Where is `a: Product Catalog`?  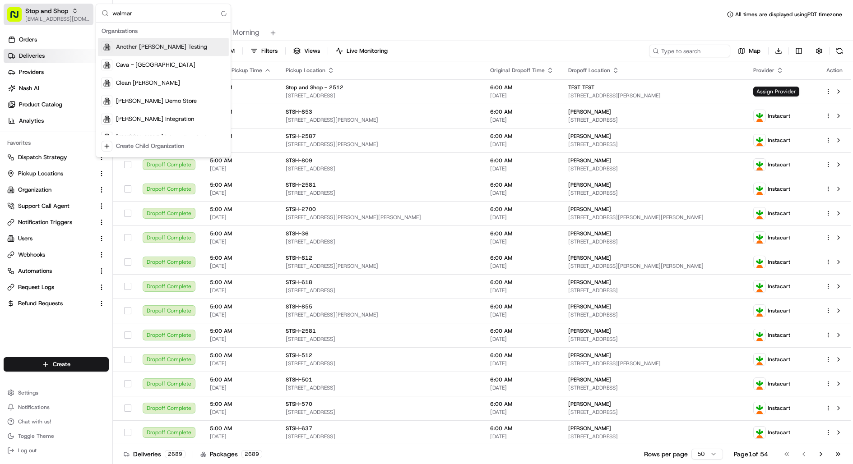 a: Product Catalog is located at coordinates (58, 105).